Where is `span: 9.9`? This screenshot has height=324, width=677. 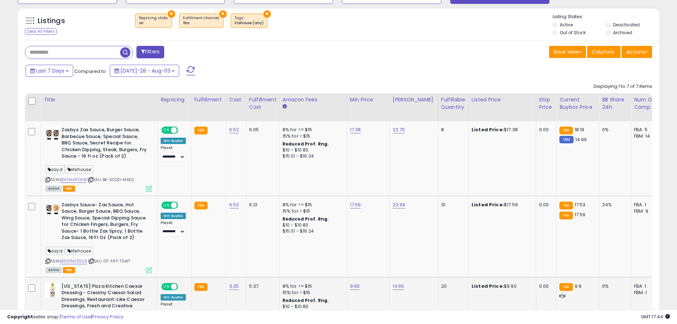 span: 9.9 is located at coordinates (578, 286).